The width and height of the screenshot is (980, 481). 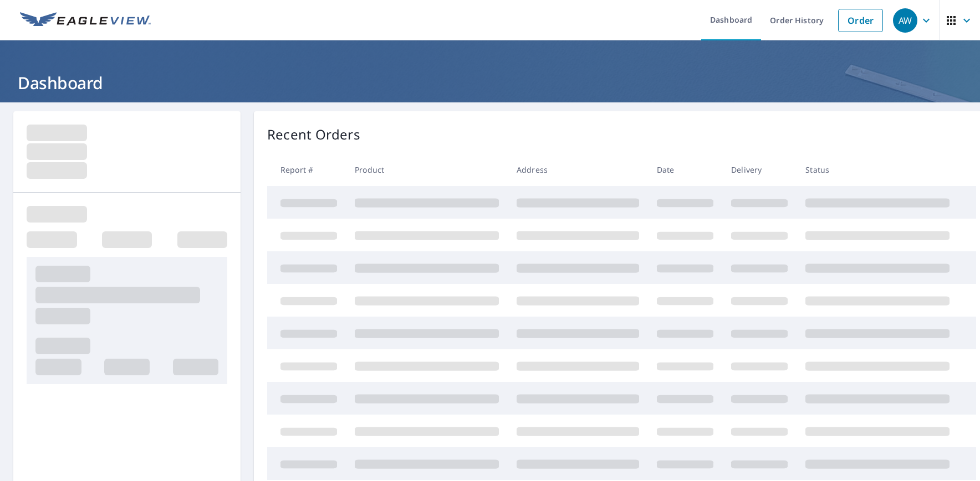 What do you see at coordinates (878, 170) in the screenshot?
I see `th: Status` at bounding box center [878, 170].